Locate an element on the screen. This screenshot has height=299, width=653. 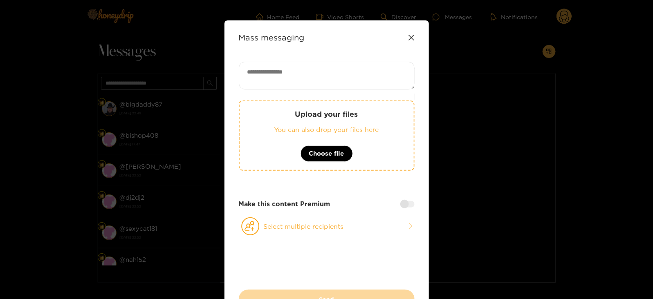
strong: Make this content Premium is located at coordinates (285, 204).